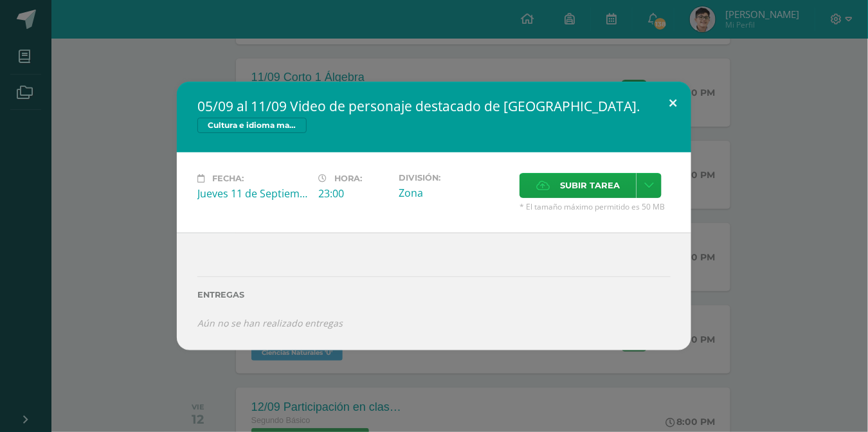 This screenshot has width=868, height=432. Describe the element at coordinates (454, 177) in the screenshot. I see `label: División:` at that location.